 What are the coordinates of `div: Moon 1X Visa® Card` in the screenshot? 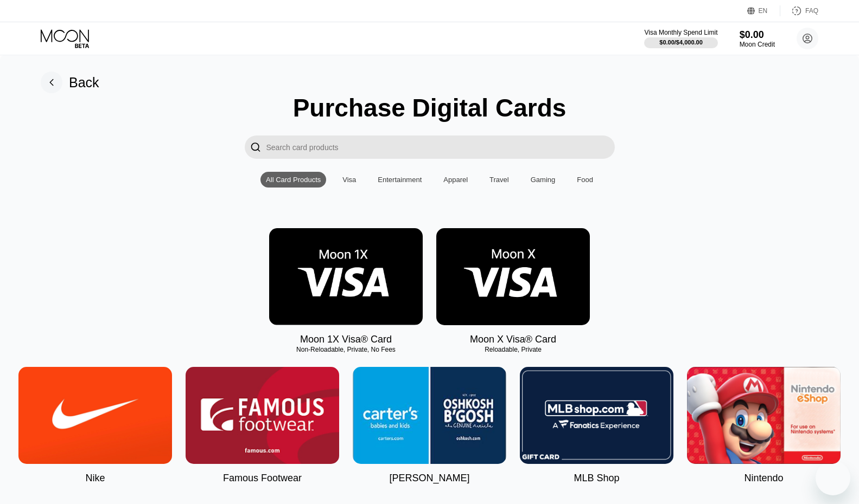 It's located at (345, 339).